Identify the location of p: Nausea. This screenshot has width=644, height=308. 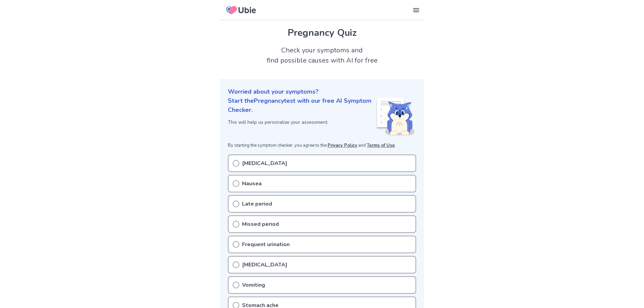
(252, 184).